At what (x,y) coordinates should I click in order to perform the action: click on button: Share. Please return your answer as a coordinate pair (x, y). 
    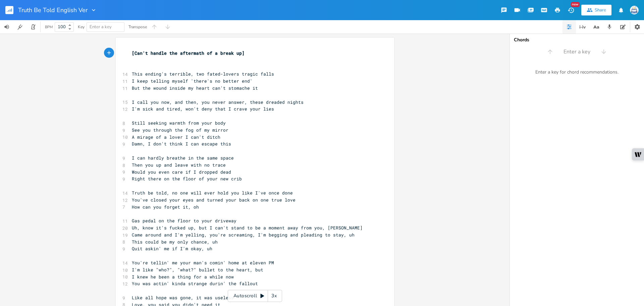
    Looking at the image, I should click on (596, 10).